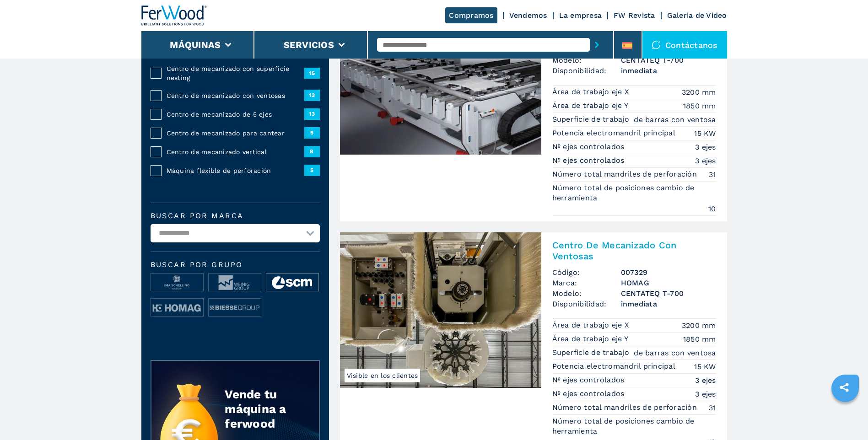 Image resolution: width=868 pixels, height=440 pixels. I want to click on span: Centro de mecanizado para cantear, so click(236, 133).